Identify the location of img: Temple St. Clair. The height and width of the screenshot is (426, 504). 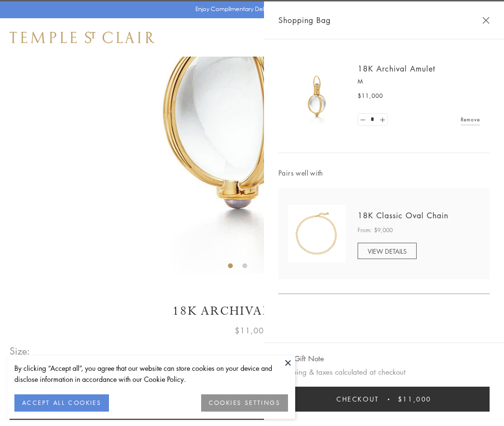
(82, 38).